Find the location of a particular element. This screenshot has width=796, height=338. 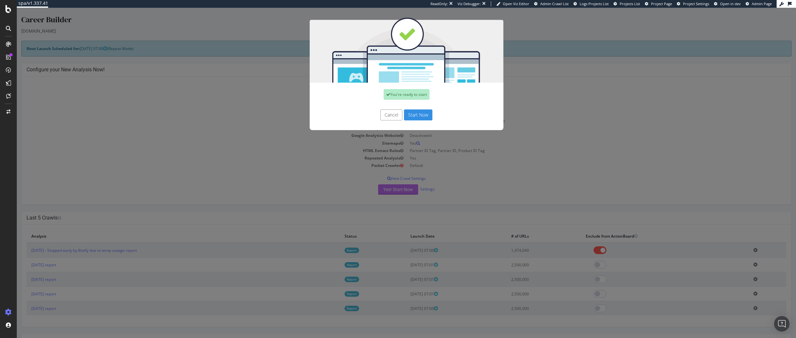

a: Logs Projects List is located at coordinates (591, 4).